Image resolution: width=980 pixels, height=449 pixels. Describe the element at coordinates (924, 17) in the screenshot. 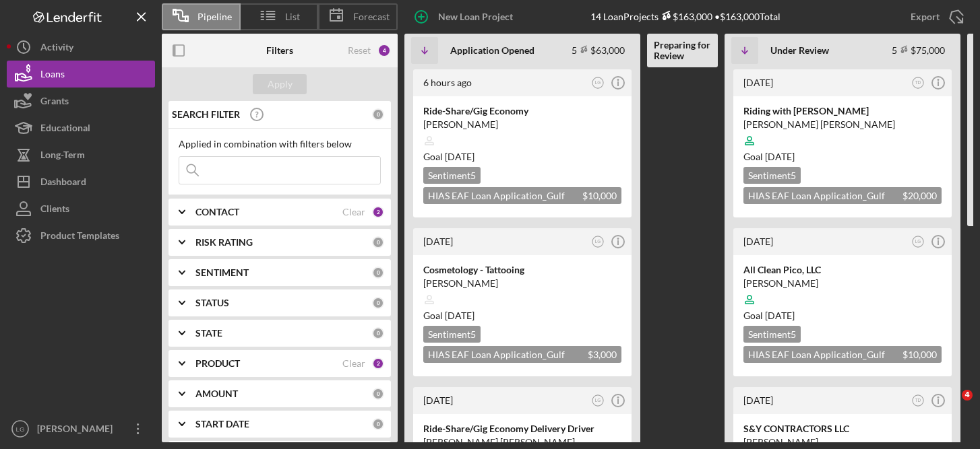

I see `div: Export` at that location.